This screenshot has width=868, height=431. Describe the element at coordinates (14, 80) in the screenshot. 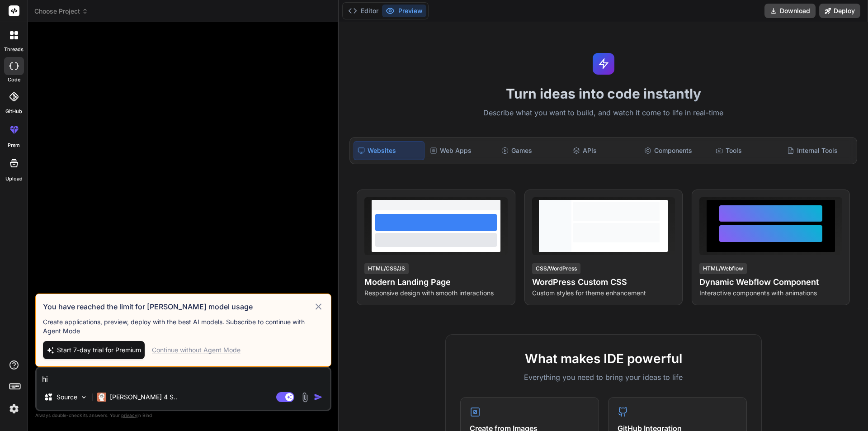

I see `label: code` at that location.